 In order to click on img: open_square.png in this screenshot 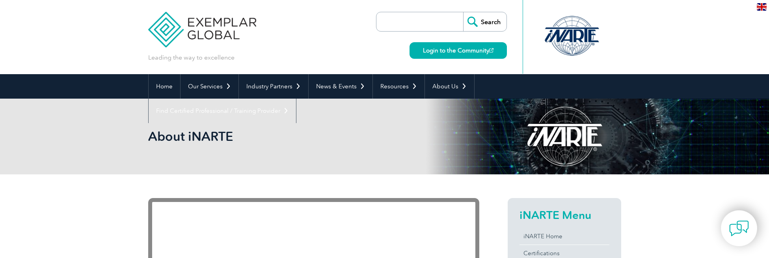, I will do `click(491, 50)`.